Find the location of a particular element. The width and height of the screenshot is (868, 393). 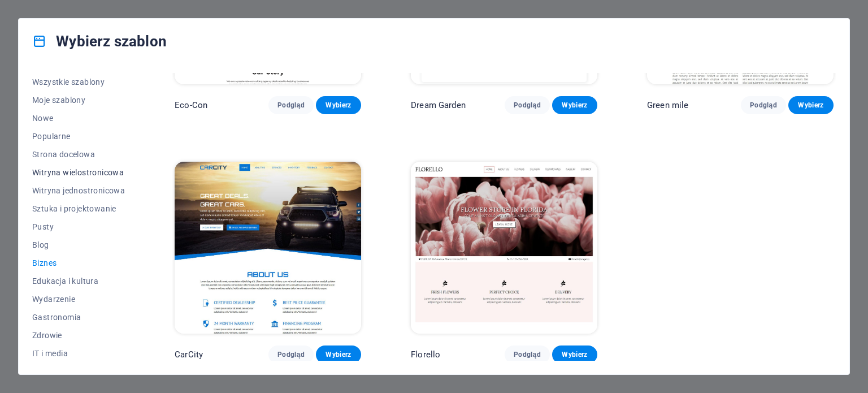

span: IT i media is located at coordinates (78, 354).